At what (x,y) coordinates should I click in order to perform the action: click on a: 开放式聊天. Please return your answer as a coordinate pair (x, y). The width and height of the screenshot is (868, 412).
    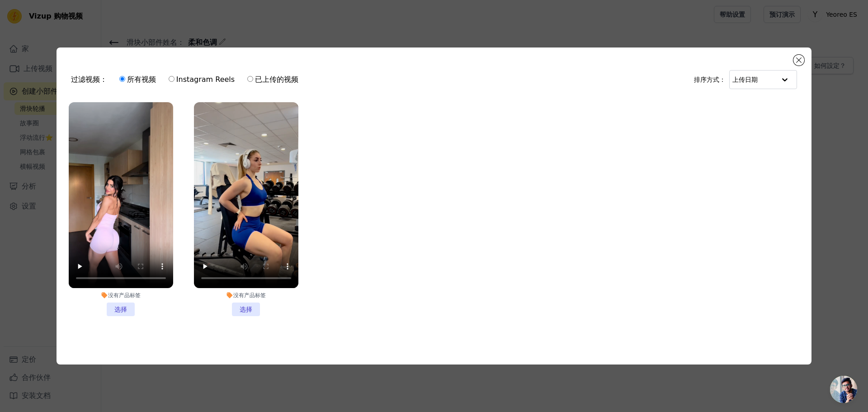
    Looking at the image, I should click on (844, 389).